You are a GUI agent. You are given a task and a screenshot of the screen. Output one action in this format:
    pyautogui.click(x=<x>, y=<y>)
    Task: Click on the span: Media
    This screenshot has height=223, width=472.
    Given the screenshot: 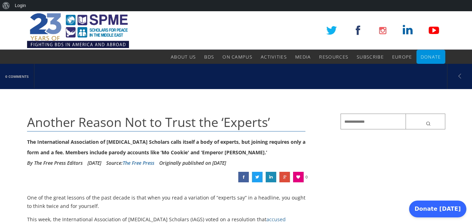 What is the action you would take?
    pyautogui.click(x=303, y=57)
    